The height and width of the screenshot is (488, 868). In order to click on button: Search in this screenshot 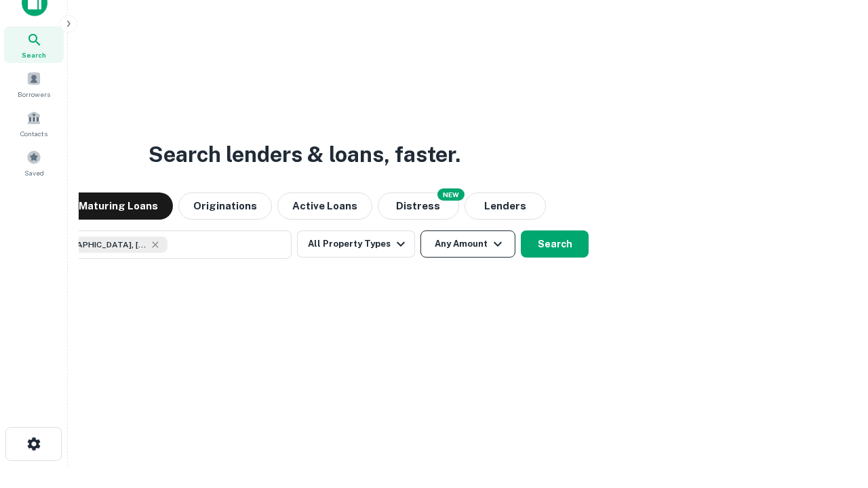, I will do `click(555, 244)`.